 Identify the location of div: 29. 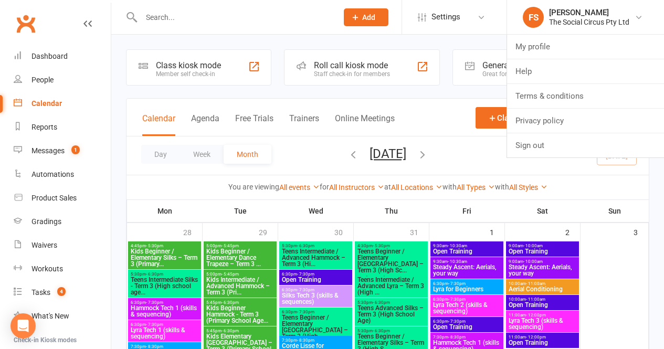
(268, 232).